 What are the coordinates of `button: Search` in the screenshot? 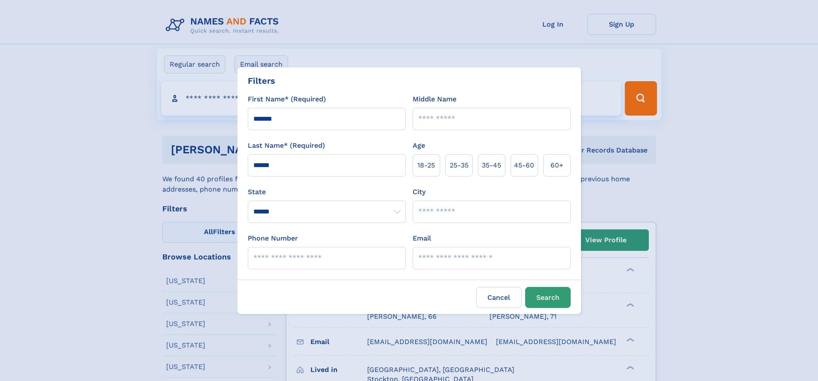 It's located at (548, 297).